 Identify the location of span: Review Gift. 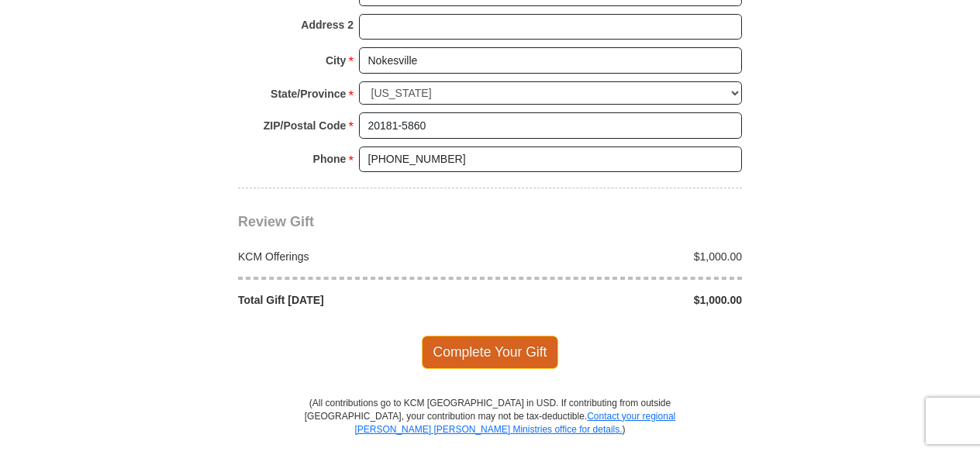
(276, 222).